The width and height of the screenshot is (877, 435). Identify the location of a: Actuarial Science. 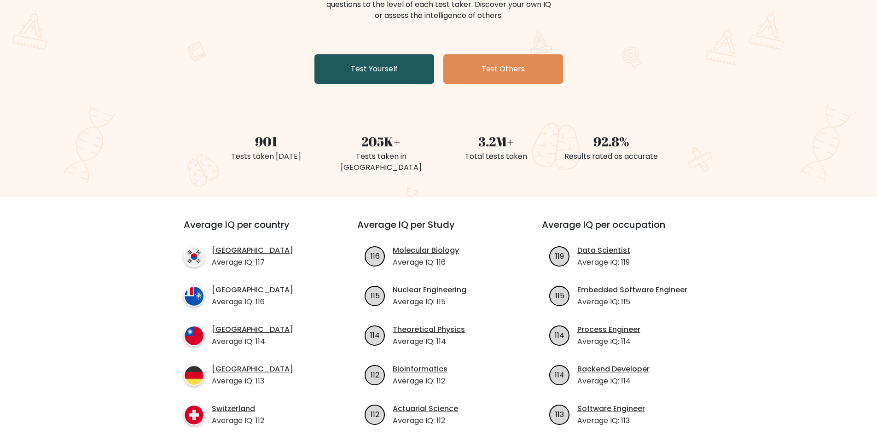
(426, 409).